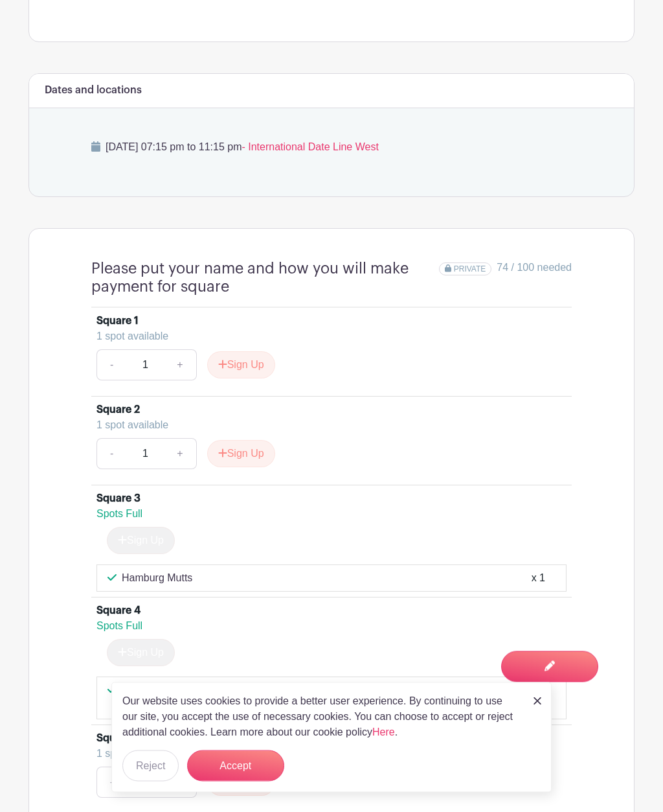 The width and height of the screenshot is (663, 812). I want to click on div: Square 2, so click(118, 410).